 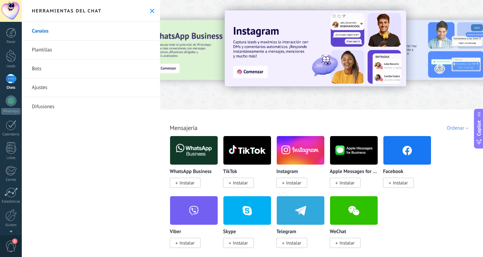 What do you see at coordinates (11, 88) in the screenshot?
I see `div: Chats` at bounding box center [11, 88].